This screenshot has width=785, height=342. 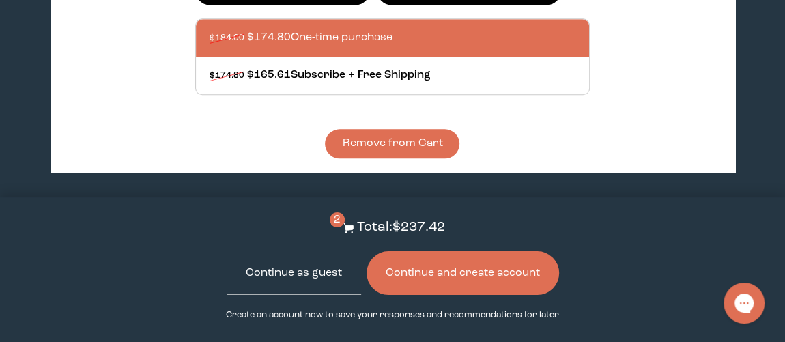 What do you see at coordinates (401, 227) in the screenshot?
I see `p: Total: $237.42` at bounding box center [401, 227].